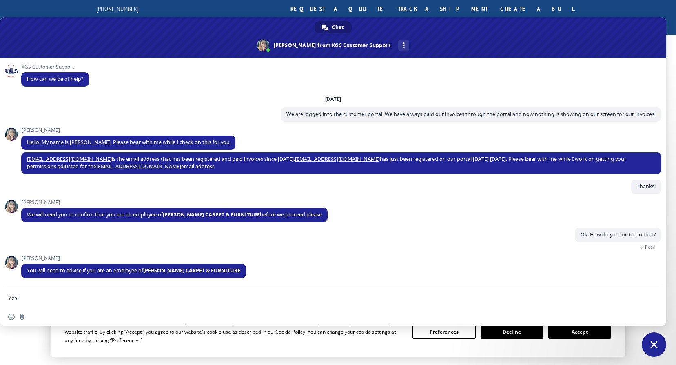 This screenshot has width=676, height=365. Describe the element at coordinates (55, 79) in the screenshot. I see `span: How can we be of help?` at that location.